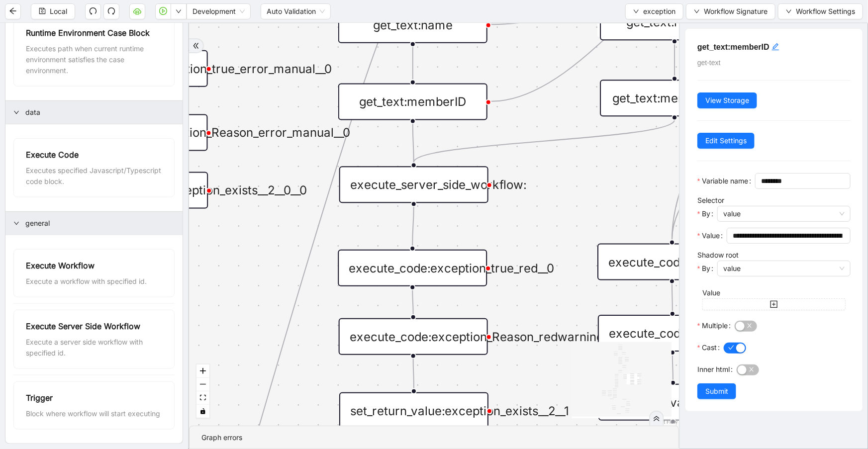 This screenshot has height=449, width=868. I want to click on div: set_return_value:exception_exists__2__0__0, so click(133, 191).